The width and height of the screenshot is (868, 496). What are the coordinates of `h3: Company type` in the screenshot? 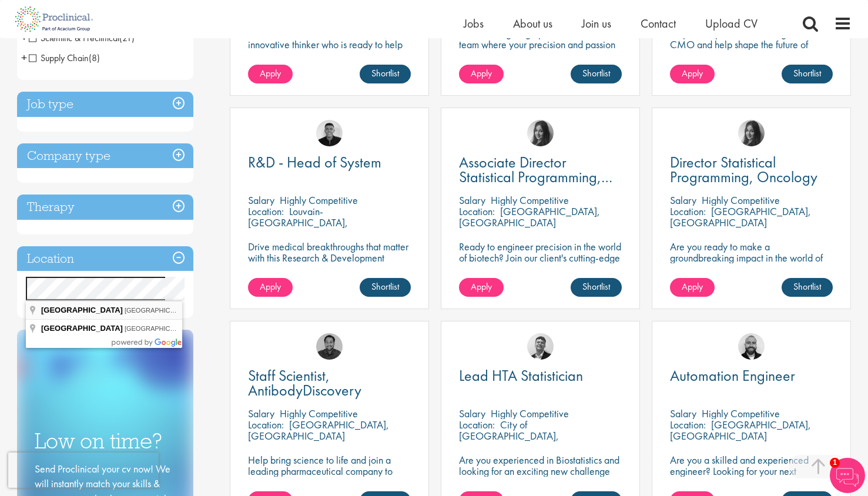 It's located at (105, 156).